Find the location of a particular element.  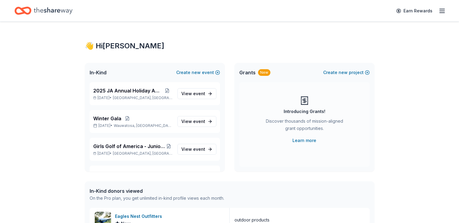

button: Createnewproject is located at coordinates (346, 72).